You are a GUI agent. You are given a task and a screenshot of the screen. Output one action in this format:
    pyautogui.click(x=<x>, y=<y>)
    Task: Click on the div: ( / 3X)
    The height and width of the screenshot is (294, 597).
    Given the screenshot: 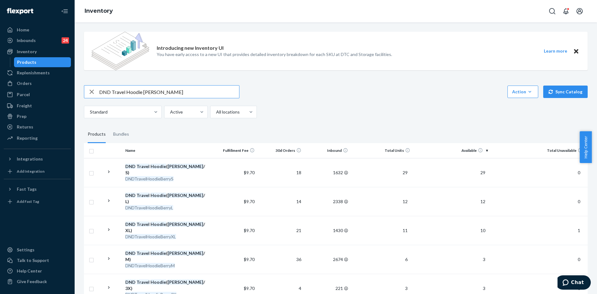 What is the action you would take?
    pyautogui.click(x=166, y=285)
    